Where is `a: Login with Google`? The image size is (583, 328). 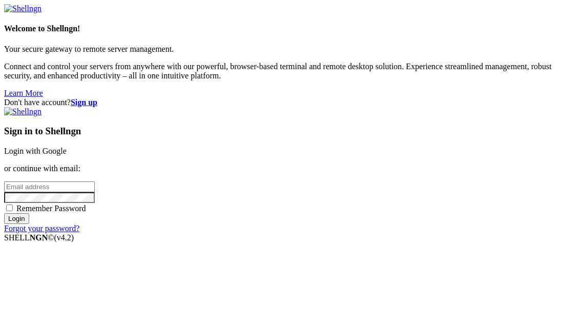 a: Login with Google is located at coordinates (35, 150).